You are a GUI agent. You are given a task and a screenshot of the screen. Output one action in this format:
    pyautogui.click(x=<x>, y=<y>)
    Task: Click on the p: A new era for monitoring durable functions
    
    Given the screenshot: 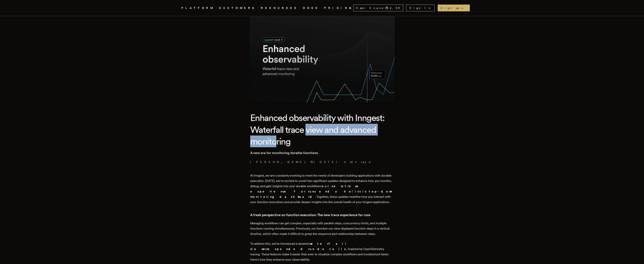 What is the action you would take?
    pyautogui.click(x=322, y=153)
    